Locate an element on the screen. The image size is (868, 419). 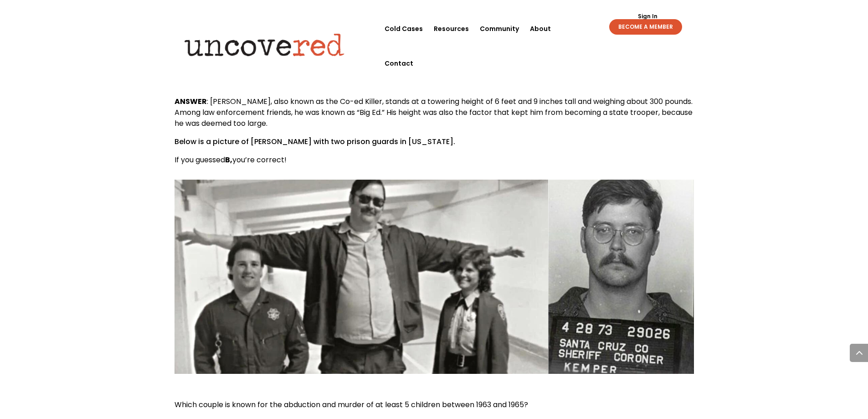
span: If you guessed you’re correct! is located at coordinates (230, 159).